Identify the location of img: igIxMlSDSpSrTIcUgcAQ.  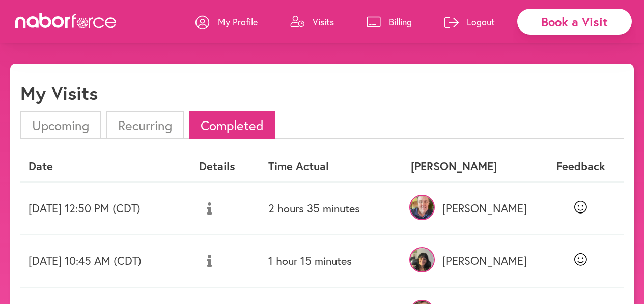
(422, 208).